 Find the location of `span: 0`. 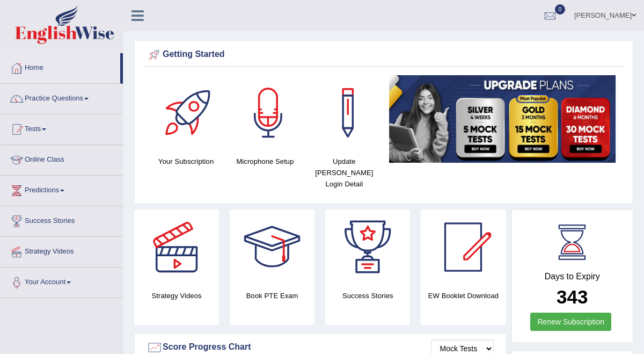

span: 0 is located at coordinates (560, 9).